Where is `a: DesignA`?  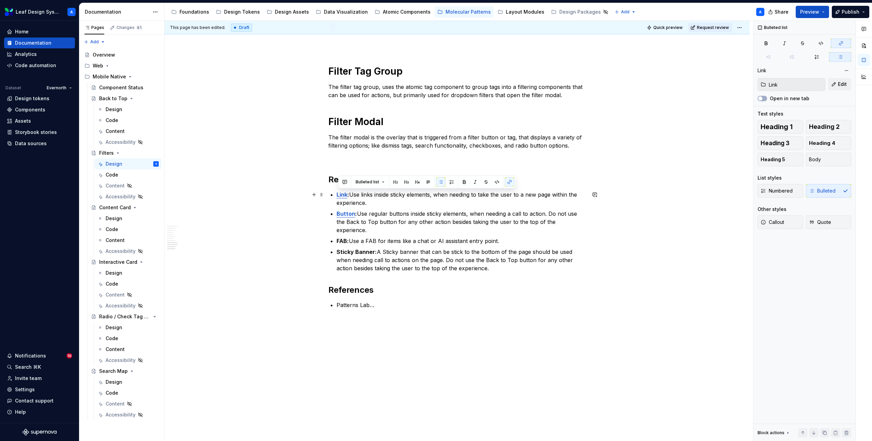 a: DesignA is located at coordinates (128, 164).